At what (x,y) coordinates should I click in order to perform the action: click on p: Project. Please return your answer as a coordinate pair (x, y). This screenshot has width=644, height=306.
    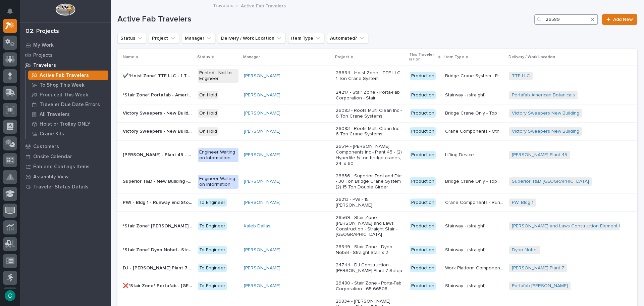
    Looking at the image, I should click on (342, 57).